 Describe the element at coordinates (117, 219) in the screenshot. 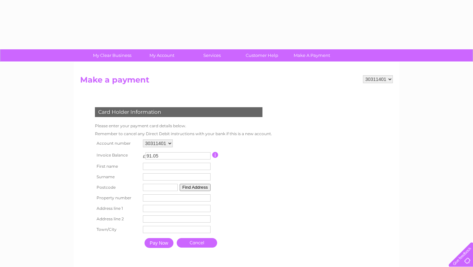

I see `th: Address line 2` at that location.